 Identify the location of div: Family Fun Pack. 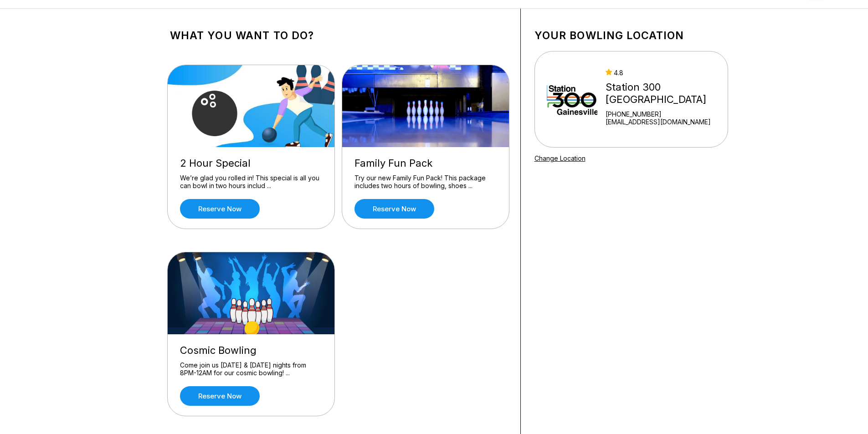
(425, 163).